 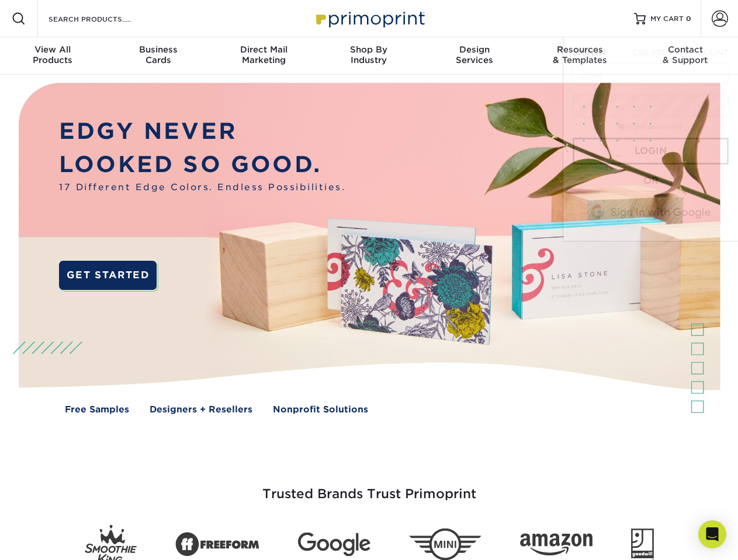 I want to click on img: Goodwill, so click(x=641, y=545).